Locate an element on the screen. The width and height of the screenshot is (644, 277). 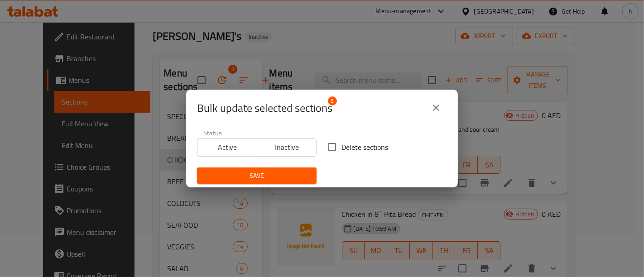
button: close is located at coordinates (436, 108).